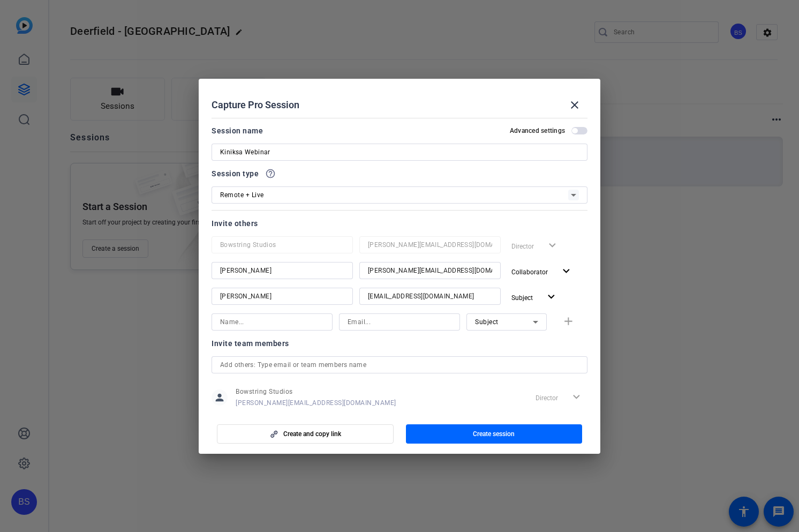 Image resolution: width=799 pixels, height=532 pixels. Describe the element at coordinates (538, 131) in the screenshot. I see `h2: Advanced settings` at that location.